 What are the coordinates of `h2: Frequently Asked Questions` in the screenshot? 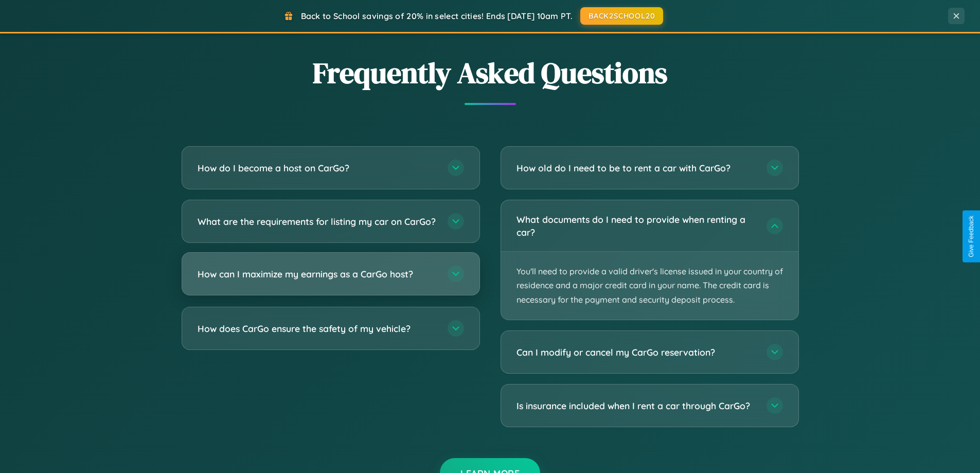 It's located at (490, 72).